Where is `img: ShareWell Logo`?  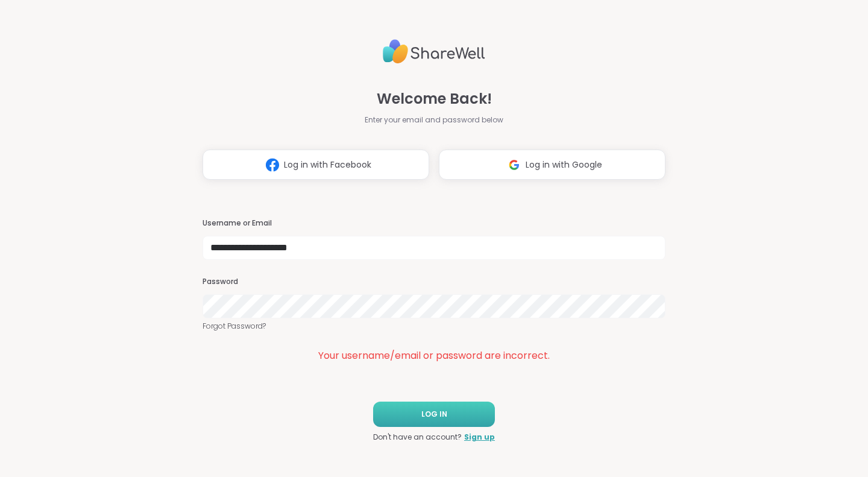
img: ShareWell Logo is located at coordinates (434, 51).